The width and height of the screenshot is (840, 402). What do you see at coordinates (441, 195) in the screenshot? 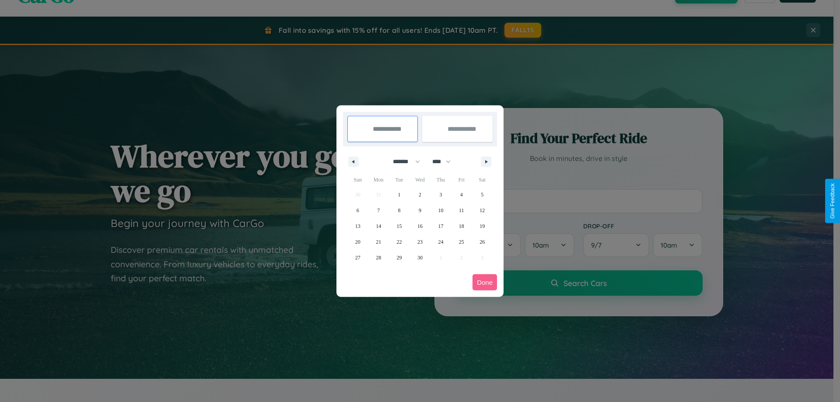
I see `span: 3` at bounding box center [441, 195].